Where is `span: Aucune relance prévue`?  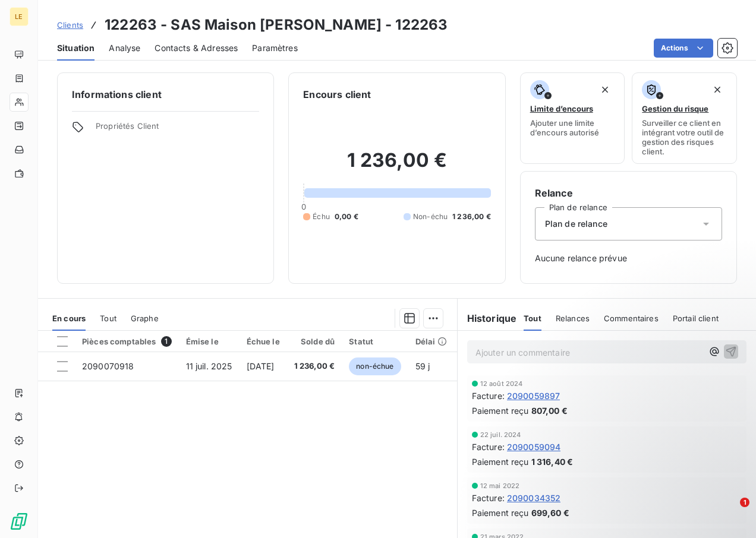
span: Aucune relance prévue is located at coordinates (628, 259).